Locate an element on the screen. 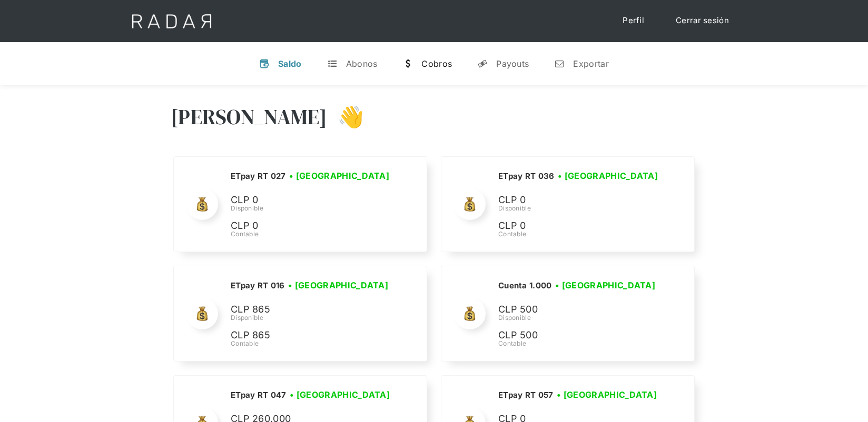  div: Exportar is located at coordinates (590, 64).